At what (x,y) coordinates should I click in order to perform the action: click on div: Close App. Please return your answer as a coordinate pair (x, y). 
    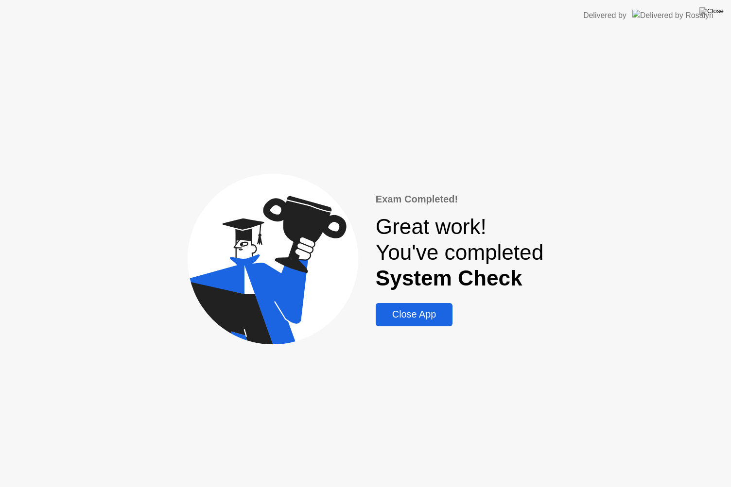
    Looking at the image, I should click on (414, 314).